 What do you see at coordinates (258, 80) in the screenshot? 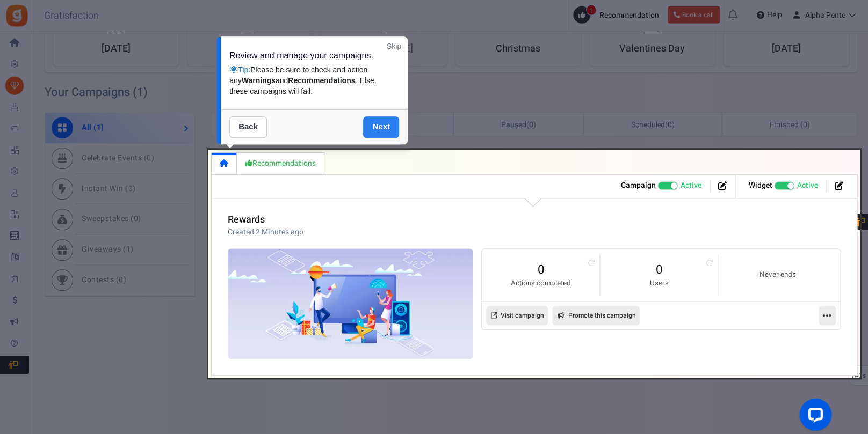
I see `strong: Warnings` at bounding box center [258, 80].